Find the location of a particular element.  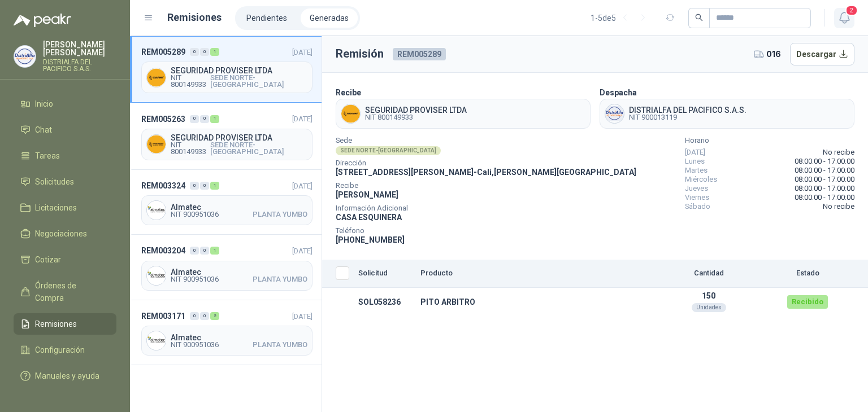

span: REM003171 is located at coordinates (163, 316).